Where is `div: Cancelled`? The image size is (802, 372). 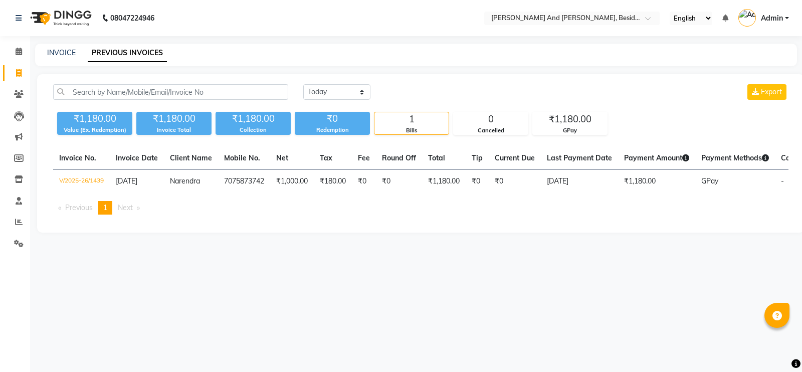
div: Cancelled is located at coordinates (491, 130).